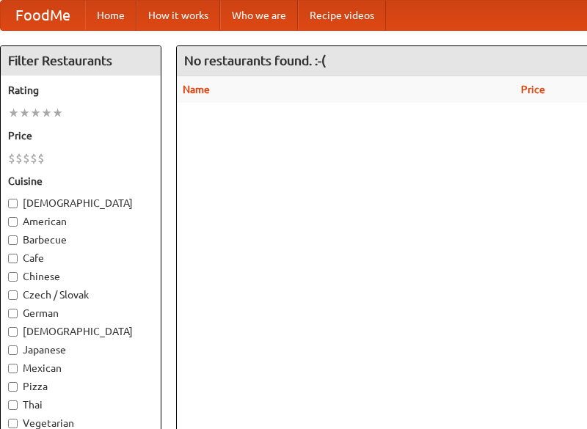 The height and width of the screenshot is (429, 587). What do you see at coordinates (12, 350) in the screenshot?
I see `input: Japanese` at bounding box center [12, 350].